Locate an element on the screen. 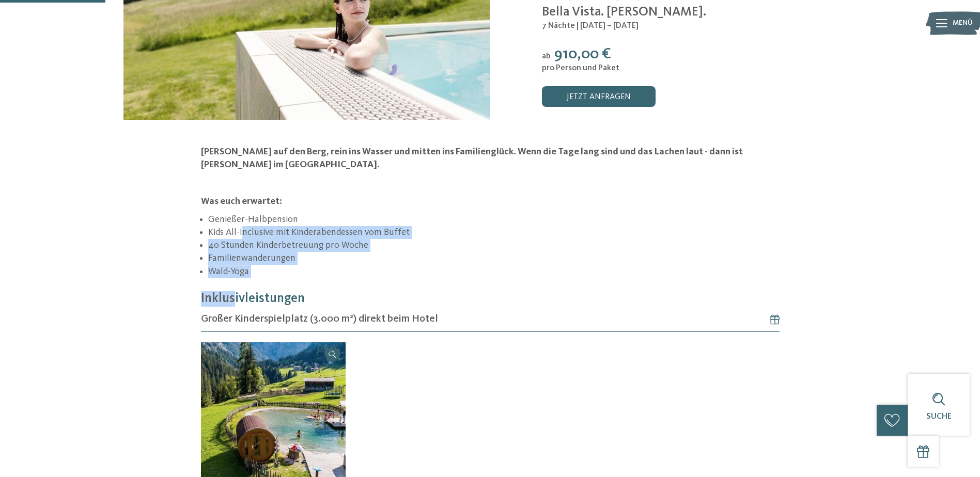 This screenshot has width=980, height=477. span: 910,00 € is located at coordinates (582, 54).